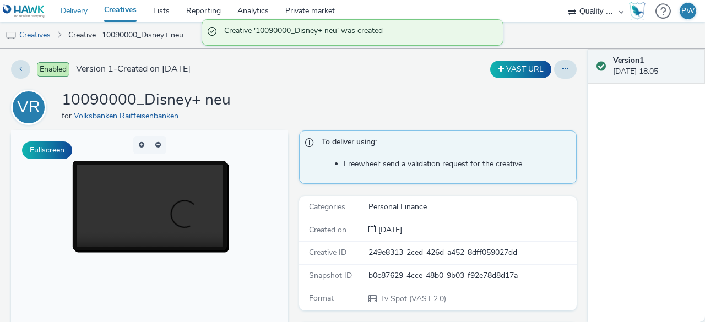 This screenshot has width=705, height=322. What do you see at coordinates (24, 11) in the screenshot?
I see `img: undefined Logo` at bounding box center [24, 11].